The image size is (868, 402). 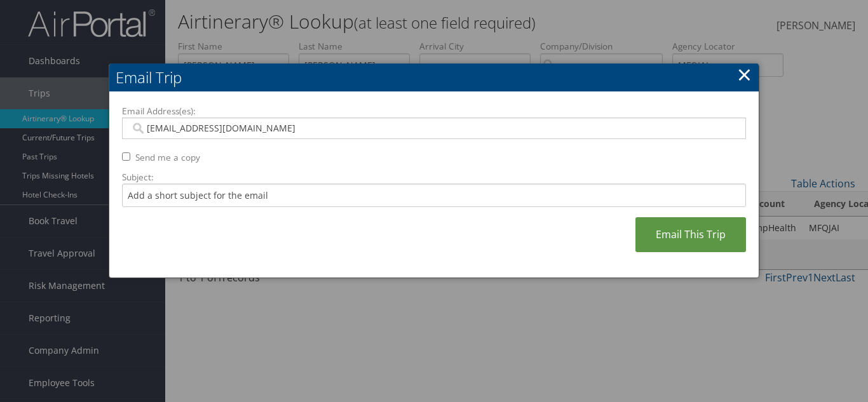 I want to click on a: Email This Trip, so click(x=690, y=234).